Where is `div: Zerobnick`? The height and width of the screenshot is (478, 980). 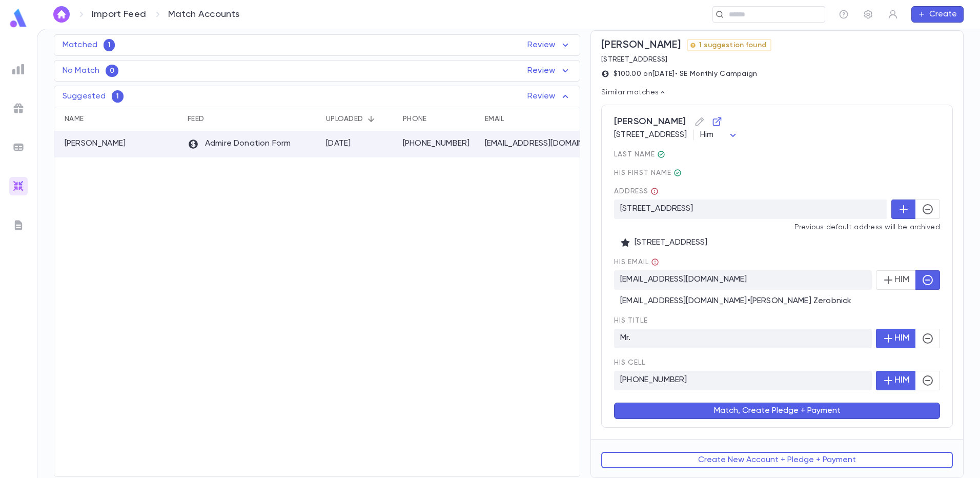 div: Zerobnick is located at coordinates (661, 154).